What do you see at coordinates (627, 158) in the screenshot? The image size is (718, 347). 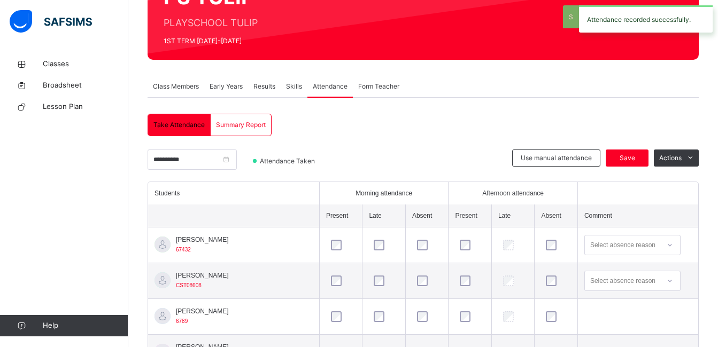 I see `span: Save` at bounding box center [627, 158].